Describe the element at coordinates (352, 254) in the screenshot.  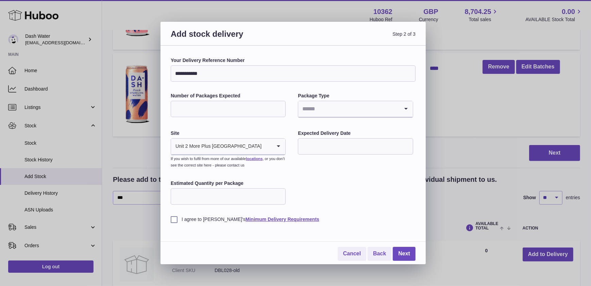
I see `a: Cancel` at that location.